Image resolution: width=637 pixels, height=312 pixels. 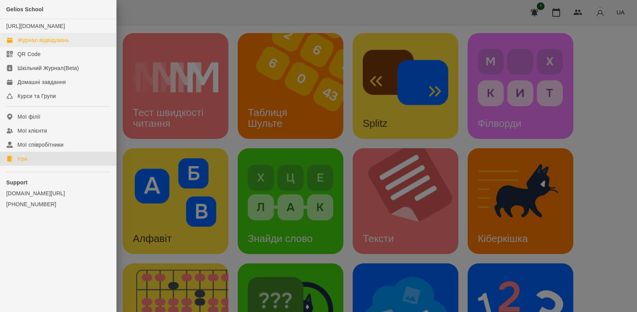 I want to click on div: Мої філії, so click(x=29, y=117).